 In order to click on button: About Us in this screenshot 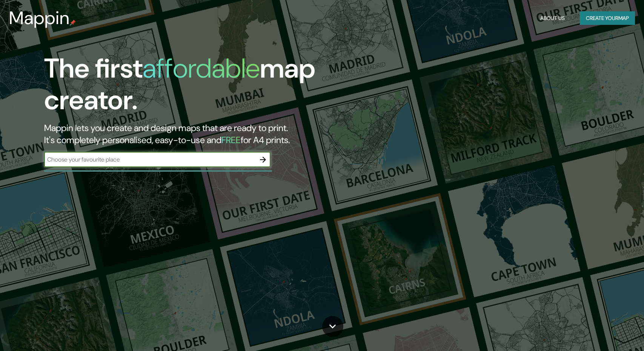, I will do `click(552, 18)`.